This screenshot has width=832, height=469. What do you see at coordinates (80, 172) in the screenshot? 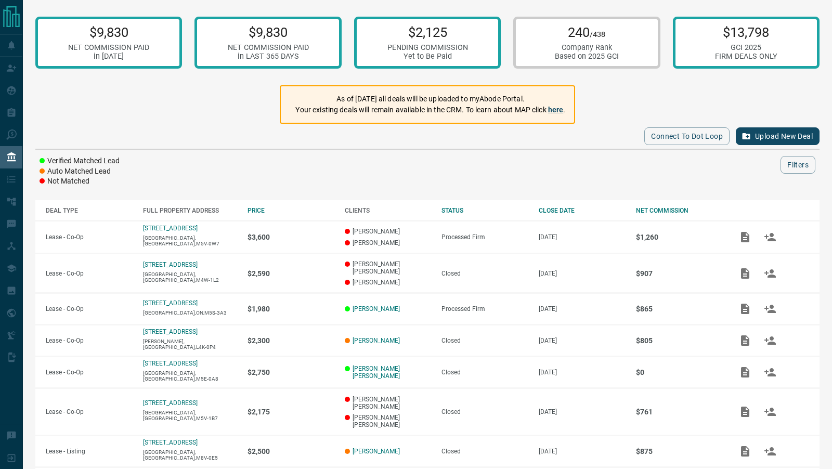
I see `li: Auto Matched Lead` at bounding box center [80, 172].